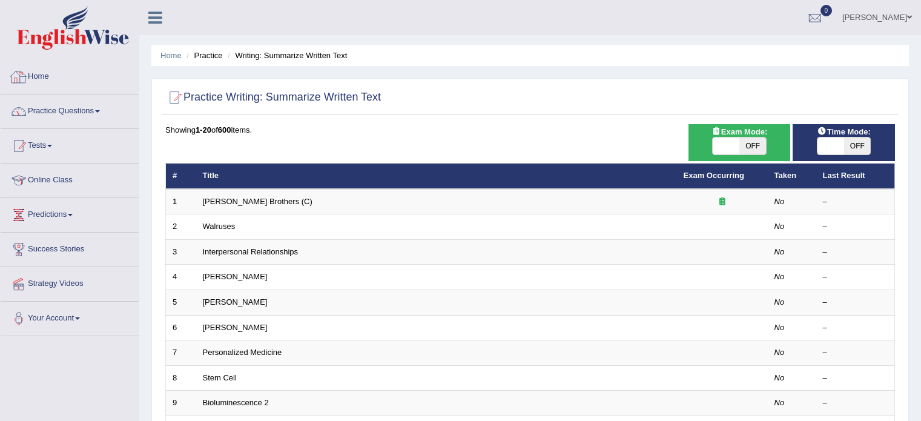 This screenshot has width=921, height=421. I want to click on li: Writing: Summarize Written Text, so click(286, 55).